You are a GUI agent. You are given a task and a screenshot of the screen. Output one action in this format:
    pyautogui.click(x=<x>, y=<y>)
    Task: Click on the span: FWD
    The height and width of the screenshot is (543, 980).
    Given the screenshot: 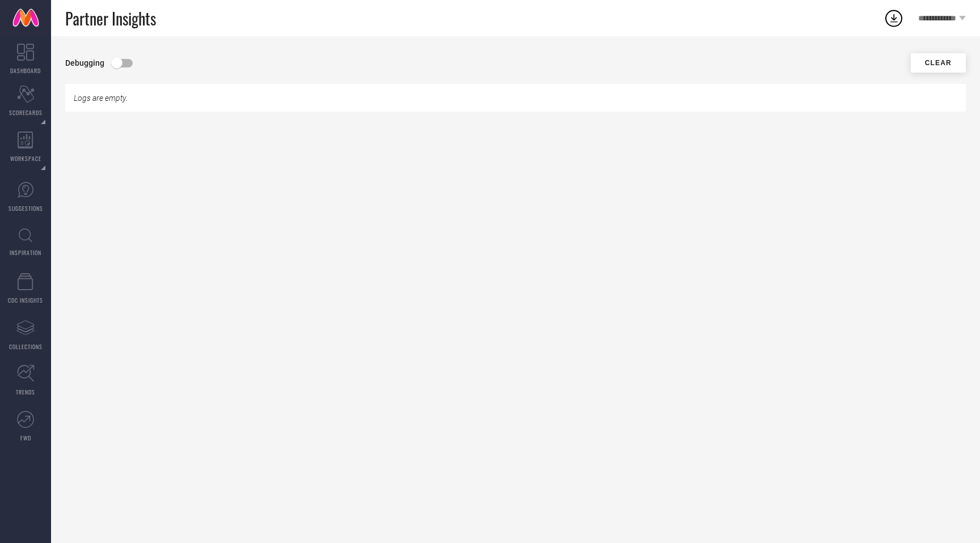 What is the action you would take?
    pyautogui.click(x=25, y=438)
    